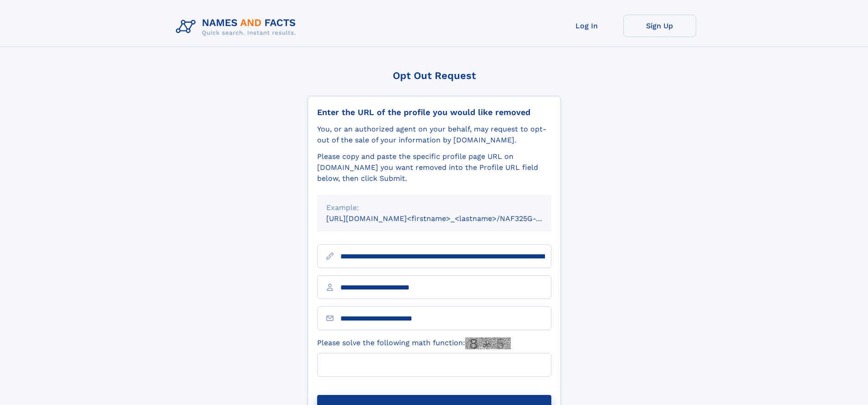  Describe the element at coordinates (587, 26) in the screenshot. I see `a: Log In` at that location.